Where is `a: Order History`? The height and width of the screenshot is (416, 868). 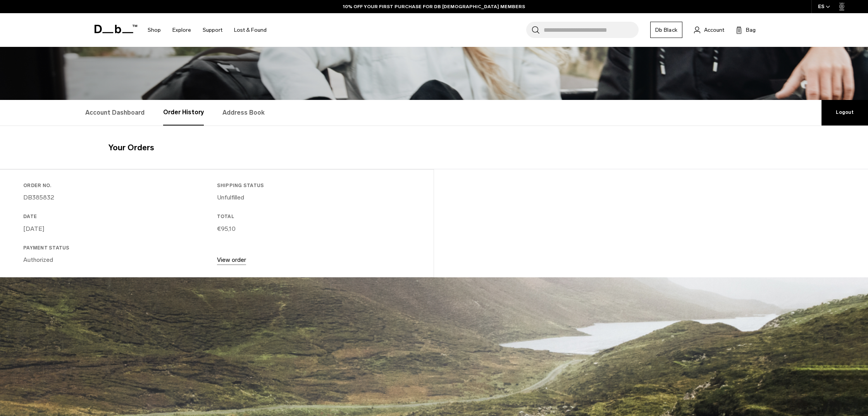
a: Order History is located at coordinates (183, 113).